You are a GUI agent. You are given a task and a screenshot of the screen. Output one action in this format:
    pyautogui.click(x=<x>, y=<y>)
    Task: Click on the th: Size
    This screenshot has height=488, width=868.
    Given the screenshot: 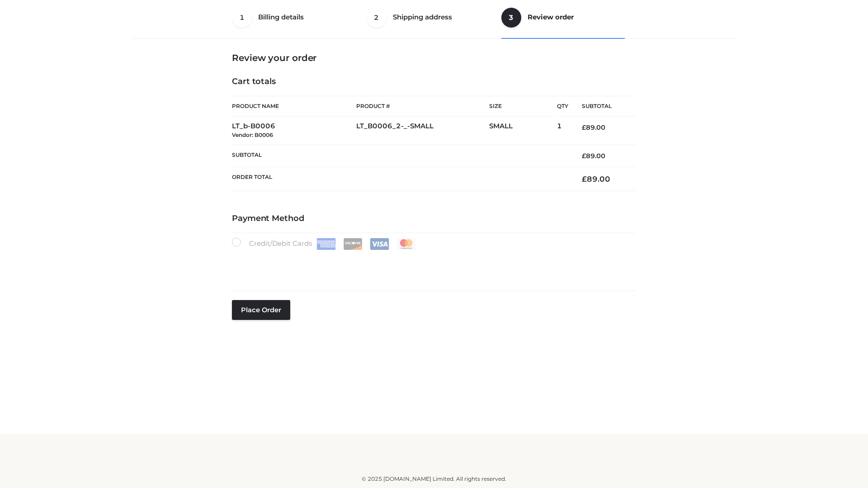 What is the action you would take?
    pyautogui.click(x=520, y=107)
    